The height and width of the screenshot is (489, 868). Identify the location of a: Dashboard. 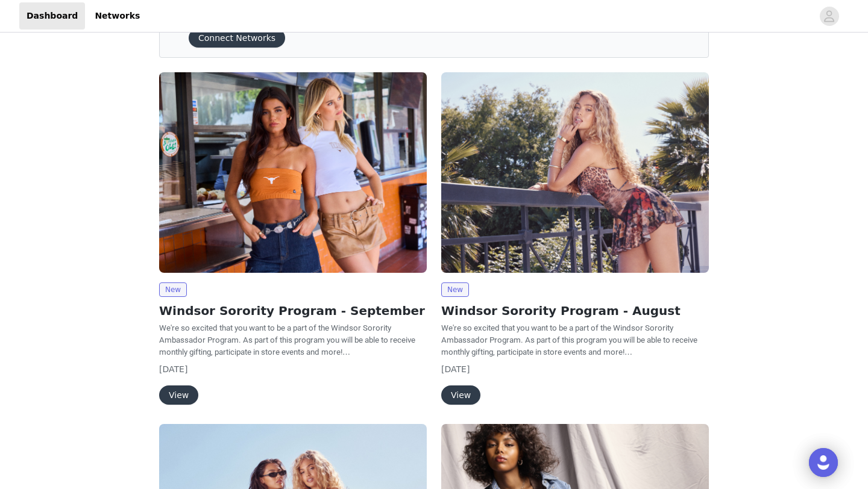
(52, 15).